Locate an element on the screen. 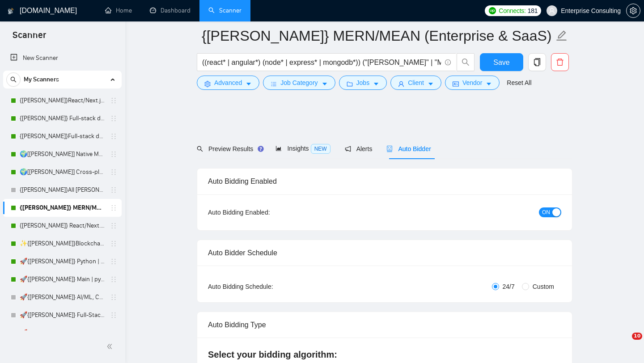  span: NEW is located at coordinates (321, 149).